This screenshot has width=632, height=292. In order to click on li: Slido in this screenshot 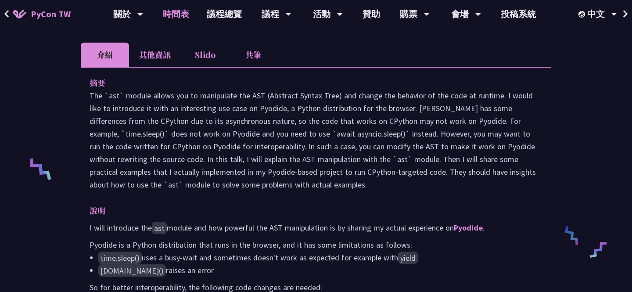, I will do `click(205, 54)`.